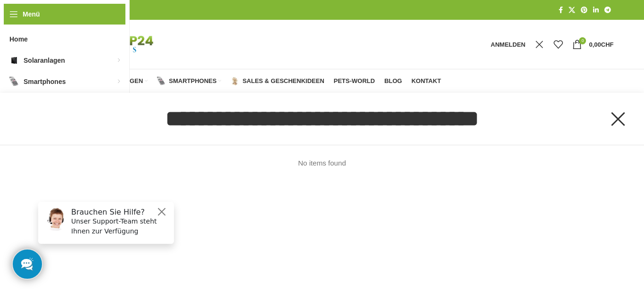  What do you see at coordinates (44, 60) in the screenshot?
I see `span: Solaranlagen` at bounding box center [44, 60].